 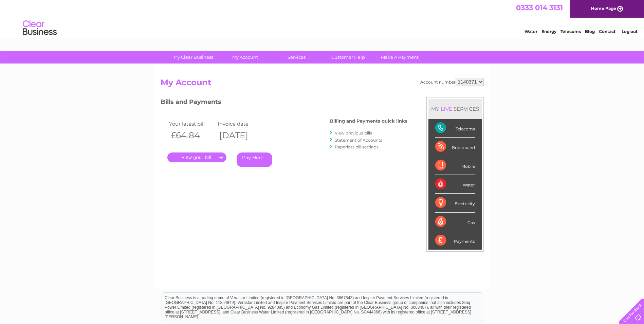 What do you see at coordinates (455, 184) in the screenshot?
I see `div: Water` at bounding box center [455, 184].